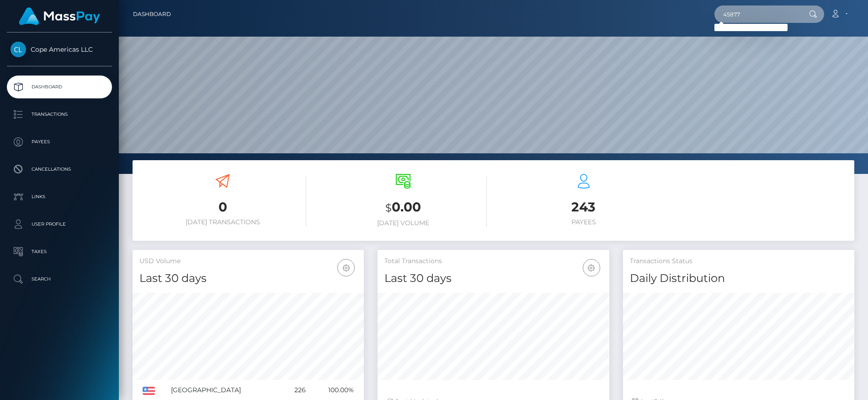  I want to click on a: Payees, so click(60, 142).